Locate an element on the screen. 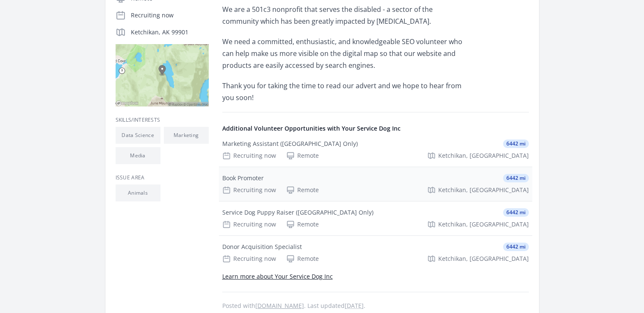 This screenshot has width=644, height=313. img: Map is located at coordinates (162, 75).